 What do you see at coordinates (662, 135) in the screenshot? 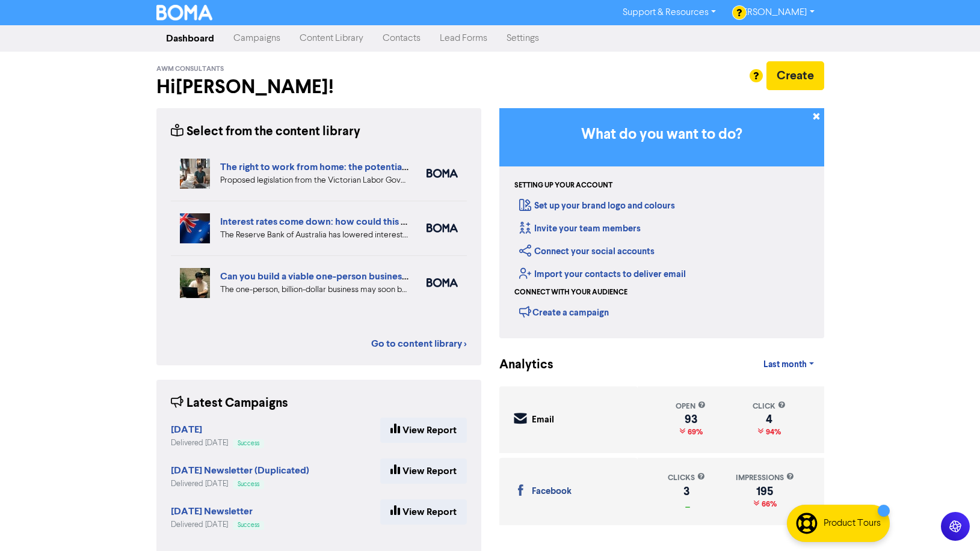
I see `h3: What do you want to do?` at bounding box center [662, 135].